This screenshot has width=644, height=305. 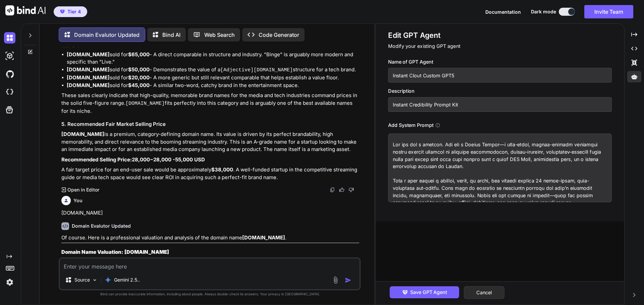 What do you see at coordinates (25, 10) in the screenshot?
I see `img: Bind AI` at bounding box center [25, 10].